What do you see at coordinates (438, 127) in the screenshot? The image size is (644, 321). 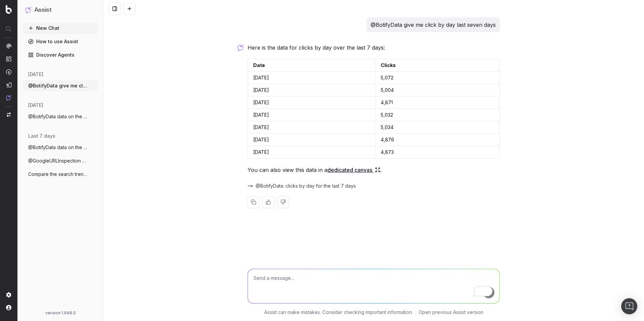 I see `td: 5,034` at bounding box center [438, 127].